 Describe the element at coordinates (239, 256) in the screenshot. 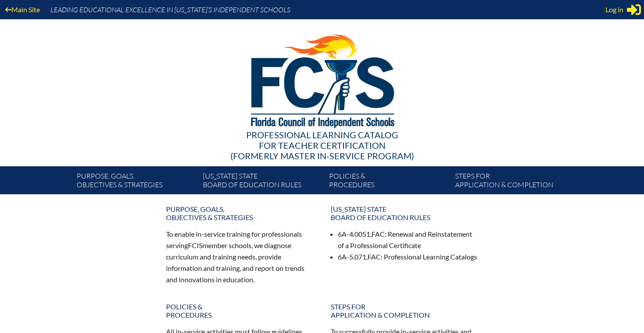

I see `p: To enable in-service training for professionals serving member schools, we diagnose curriculum an...` at that location.